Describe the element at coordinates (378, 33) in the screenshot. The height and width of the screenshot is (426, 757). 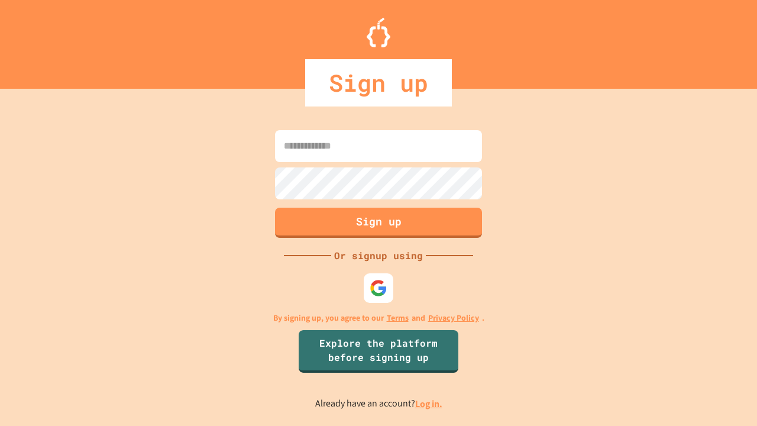
I see `img: Logo.svg` at that location.